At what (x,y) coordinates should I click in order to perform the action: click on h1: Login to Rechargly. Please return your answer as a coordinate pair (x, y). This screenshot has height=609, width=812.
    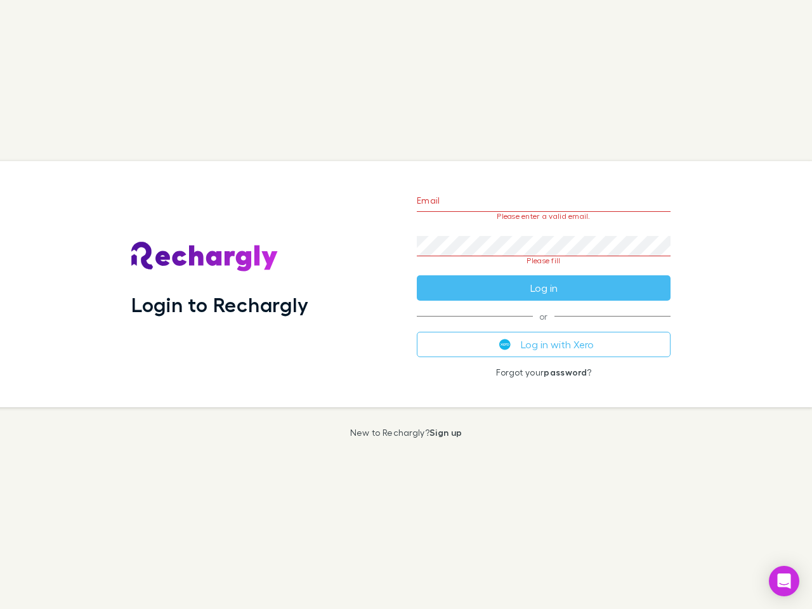
    Looking at the image, I should click on (220, 305).